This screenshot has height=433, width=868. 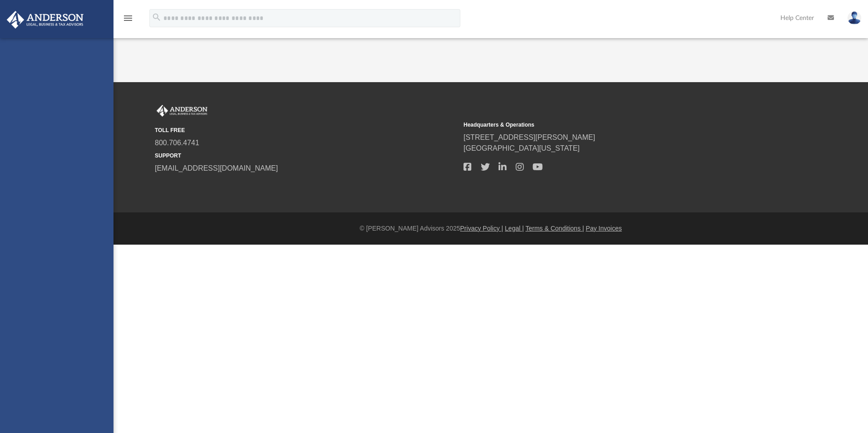 I want to click on a: 800.706.4741, so click(x=177, y=143).